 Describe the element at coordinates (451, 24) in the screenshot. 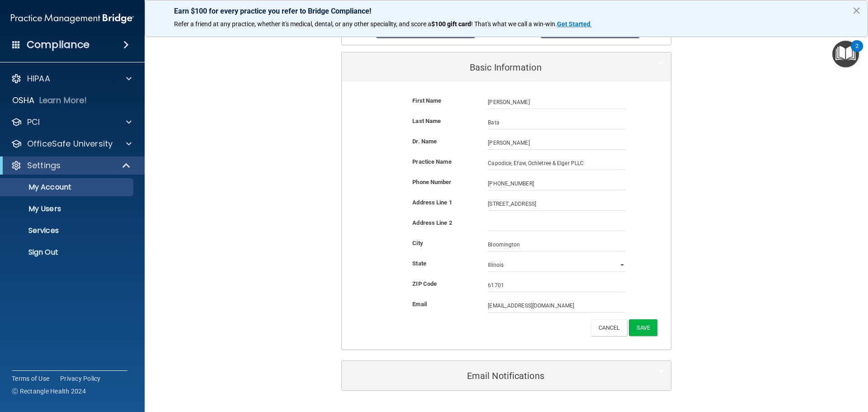

I see `strong: $100 gift card` at that location.